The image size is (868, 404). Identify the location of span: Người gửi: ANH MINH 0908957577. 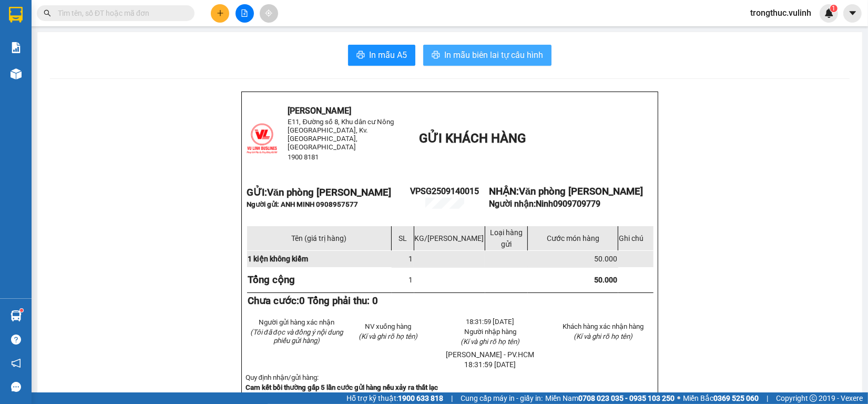
(302, 204).